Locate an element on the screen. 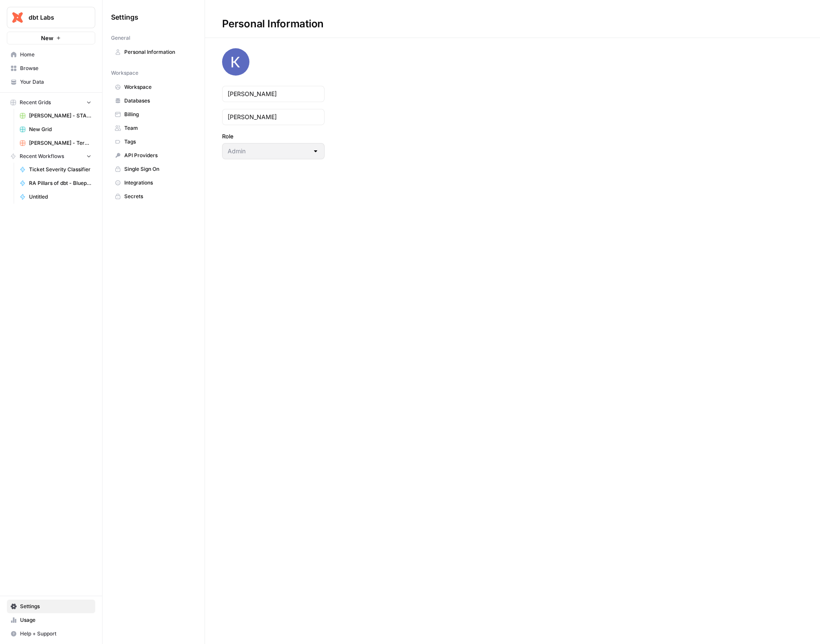 Image resolution: width=820 pixels, height=644 pixels. button: Help + Support is located at coordinates (51, 633).